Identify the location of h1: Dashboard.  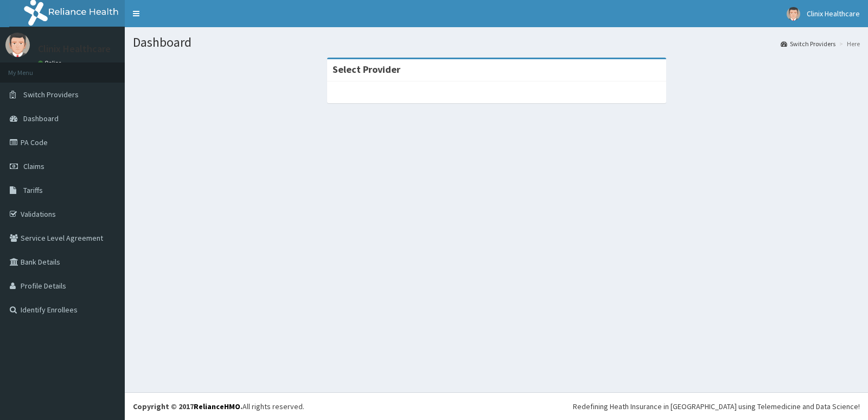
(496, 42).